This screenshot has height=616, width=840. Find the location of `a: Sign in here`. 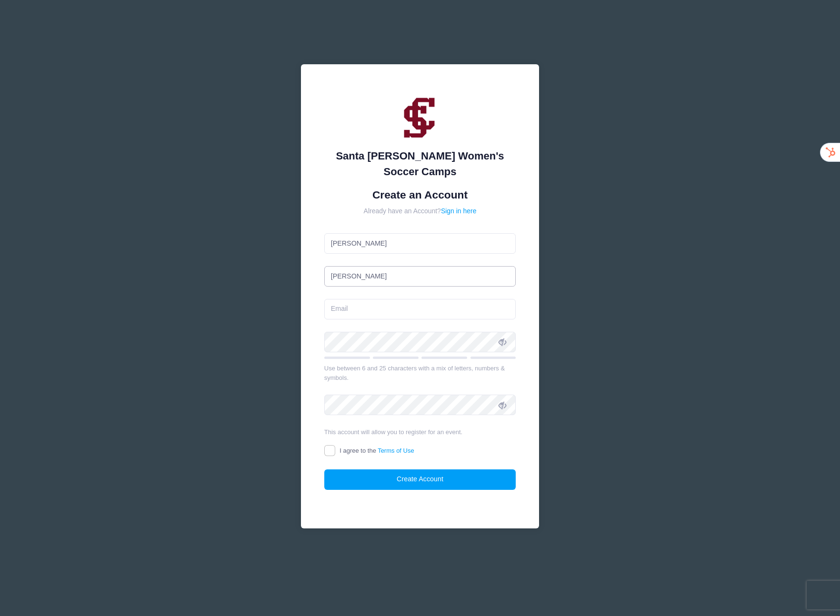

a: Sign in here is located at coordinates (459, 211).